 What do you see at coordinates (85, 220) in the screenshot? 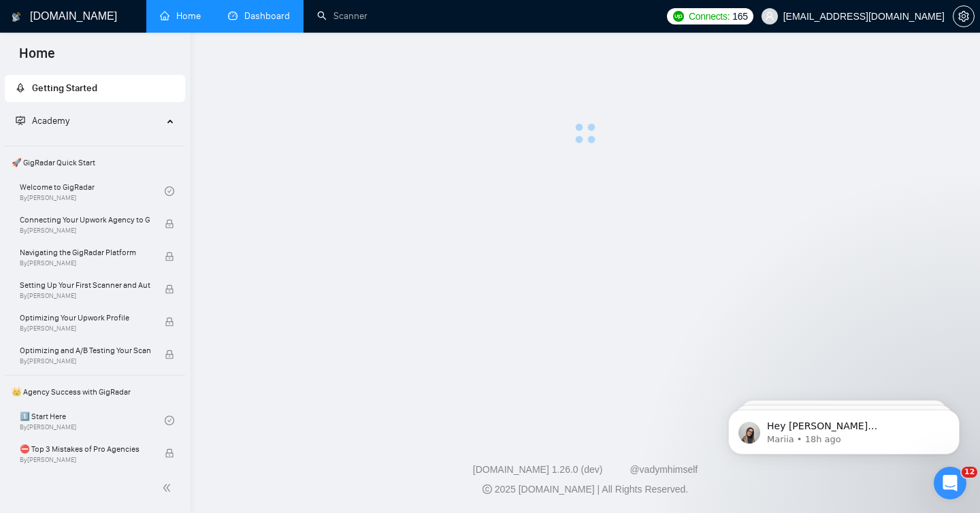
I see `span: Connecting Your Upwork Agency to GigRadar` at bounding box center [85, 220].